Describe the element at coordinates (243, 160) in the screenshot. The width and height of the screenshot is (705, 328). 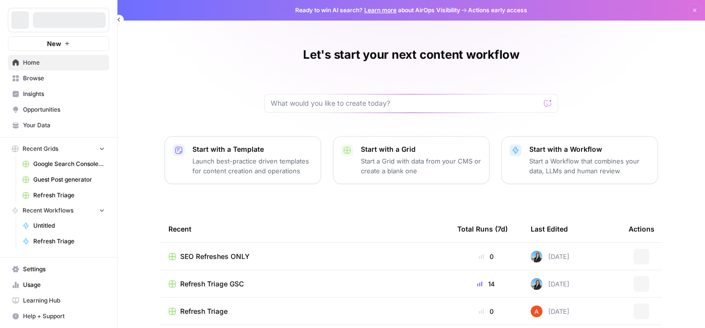
I see `button: Start with a TemplateLaunch best-practice driven templates for content creation and operations` at that location.